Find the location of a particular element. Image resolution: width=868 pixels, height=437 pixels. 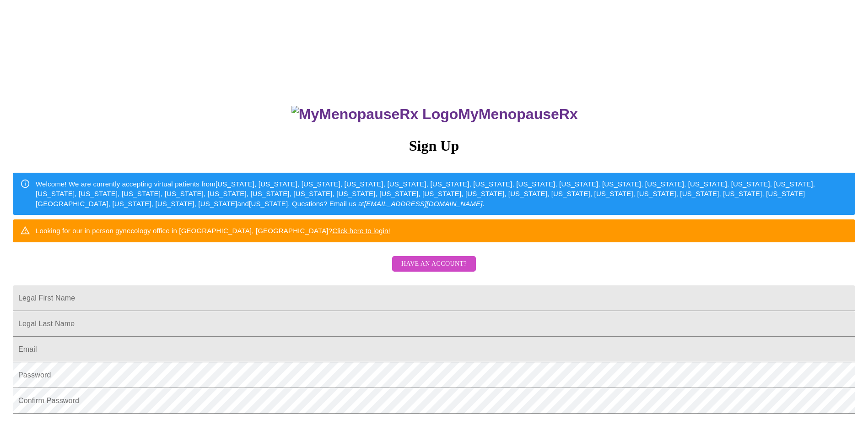

img: MyMenopauseRx Logo is located at coordinates (375, 114).